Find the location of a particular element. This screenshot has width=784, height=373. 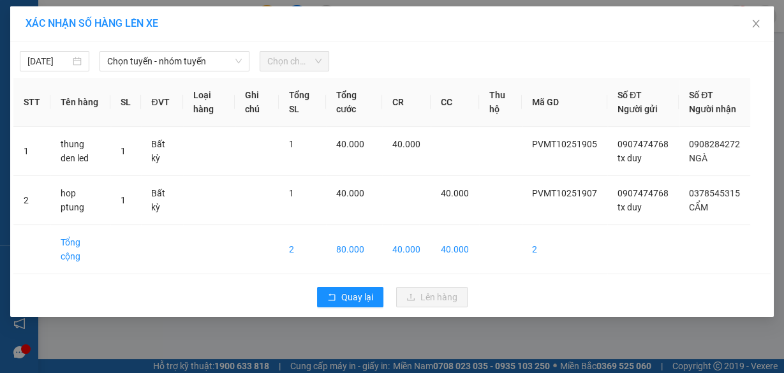

td: 1 is located at coordinates (32, 151).